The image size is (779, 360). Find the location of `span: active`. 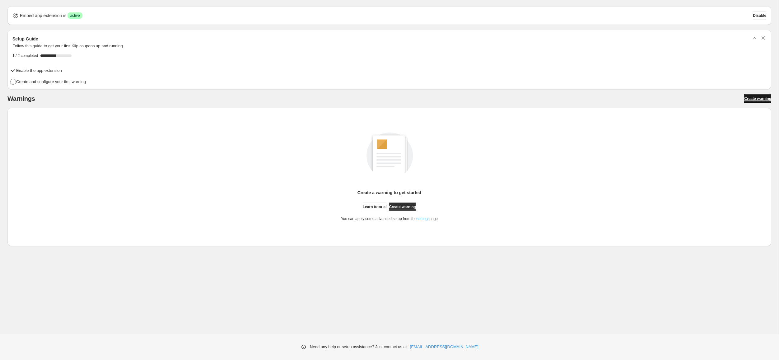

span: active is located at coordinates (75, 16).